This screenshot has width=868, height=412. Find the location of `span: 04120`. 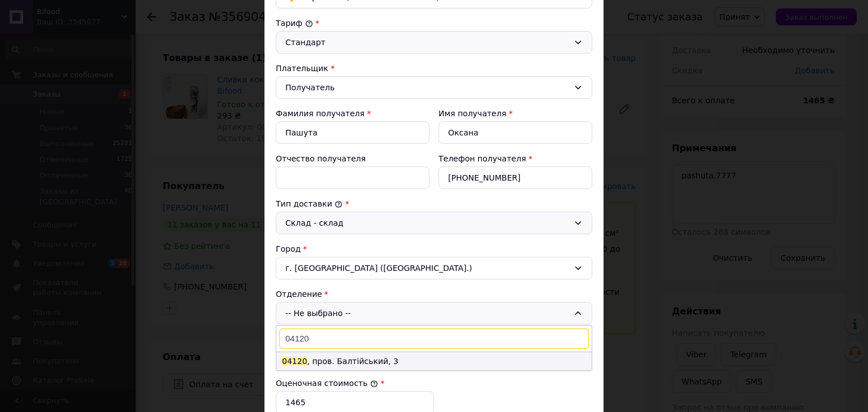

span: 04120 is located at coordinates (294, 361).